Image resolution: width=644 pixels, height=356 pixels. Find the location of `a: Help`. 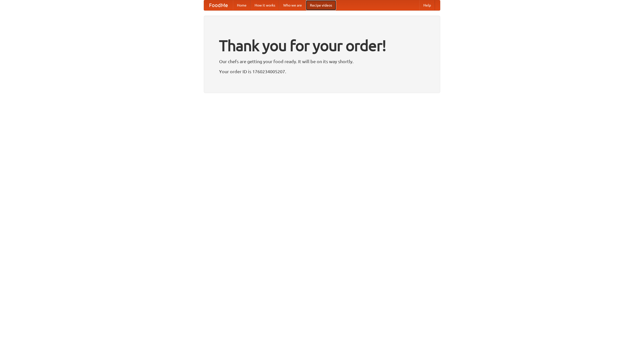

a: Help is located at coordinates (428, 5).